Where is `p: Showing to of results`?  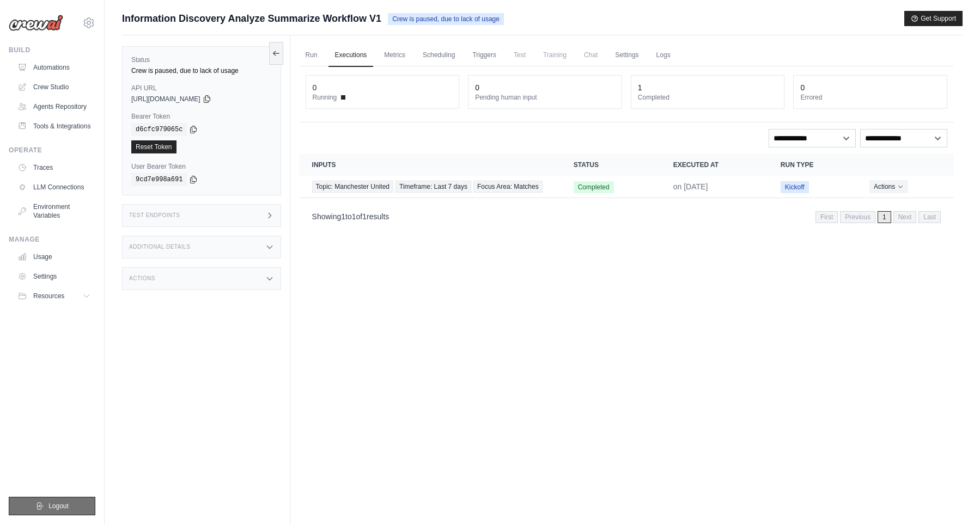 p: Showing to of results is located at coordinates (351, 217).